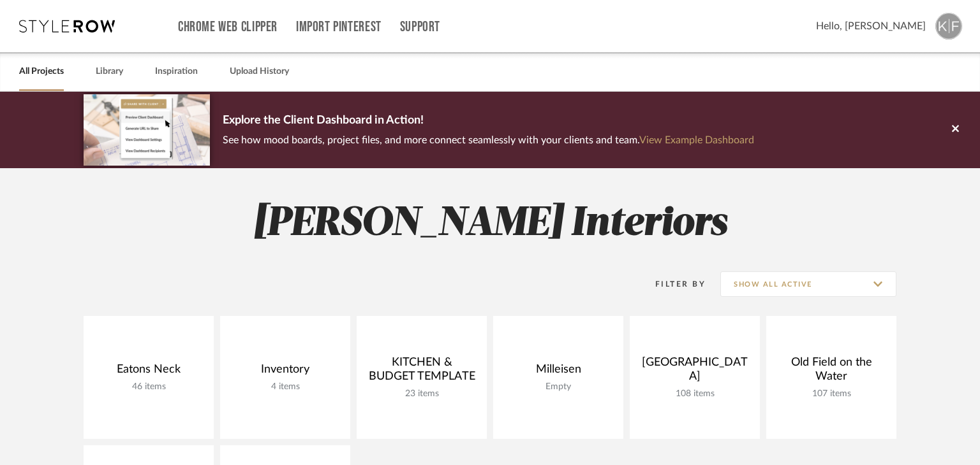 The image size is (980, 465). Describe the element at coordinates (831, 394) in the screenshot. I see `div: 107 items` at that location.